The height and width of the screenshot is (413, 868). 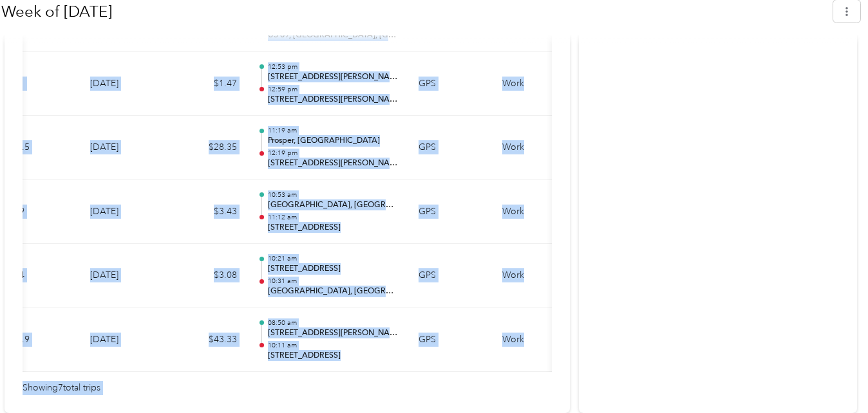 What do you see at coordinates (41, 84) in the screenshot?
I see `td: 2.1` at bounding box center [41, 84].